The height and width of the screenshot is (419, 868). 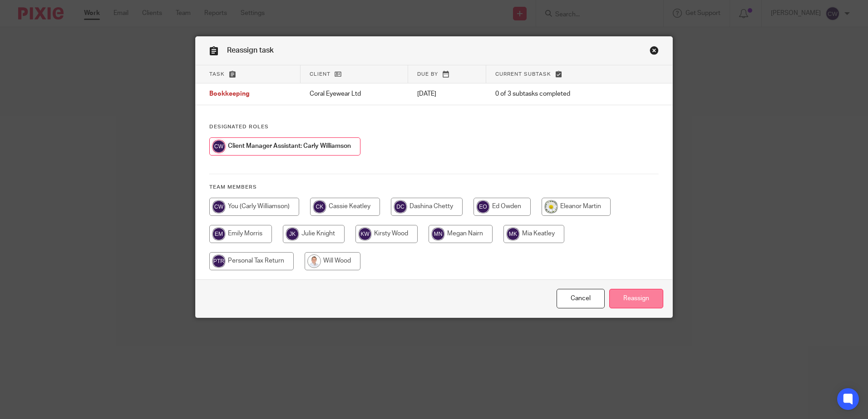 What do you see at coordinates (558, 95) in the screenshot?
I see `td: 0 of 3 subtasks completed` at bounding box center [558, 95].